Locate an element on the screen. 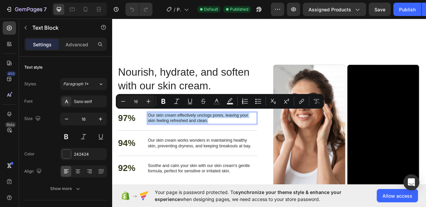 The image size is (426, 207). div: Publish is located at coordinates (407, 9).